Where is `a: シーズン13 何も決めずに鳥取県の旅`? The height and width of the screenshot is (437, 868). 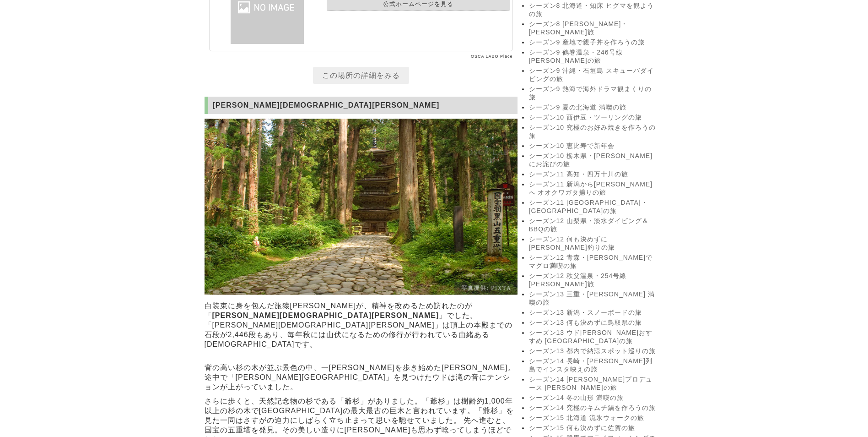 a: シーズン13 何も決めずに鳥取県の旅 is located at coordinates (593, 323).